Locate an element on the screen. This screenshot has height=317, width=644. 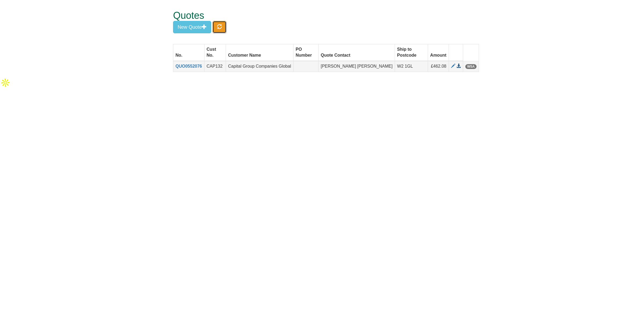
th: Quote Contact is located at coordinates (357, 53).